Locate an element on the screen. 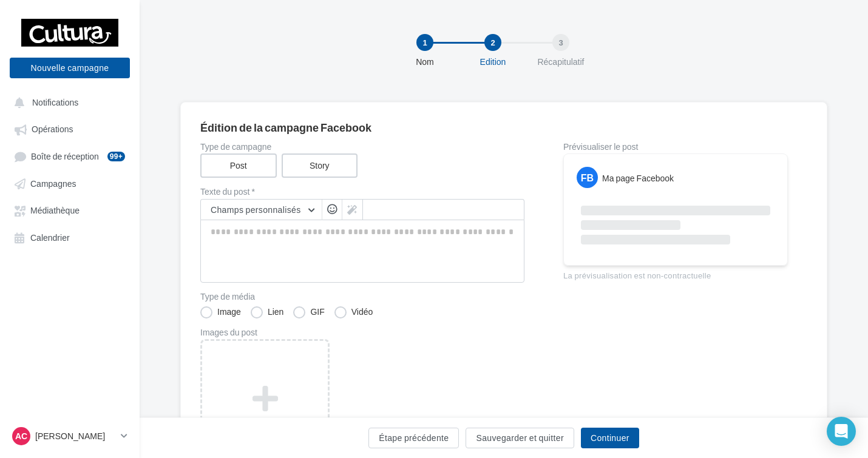 Image resolution: width=868 pixels, height=458 pixels. span: Campagnes is located at coordinates (53, 184).